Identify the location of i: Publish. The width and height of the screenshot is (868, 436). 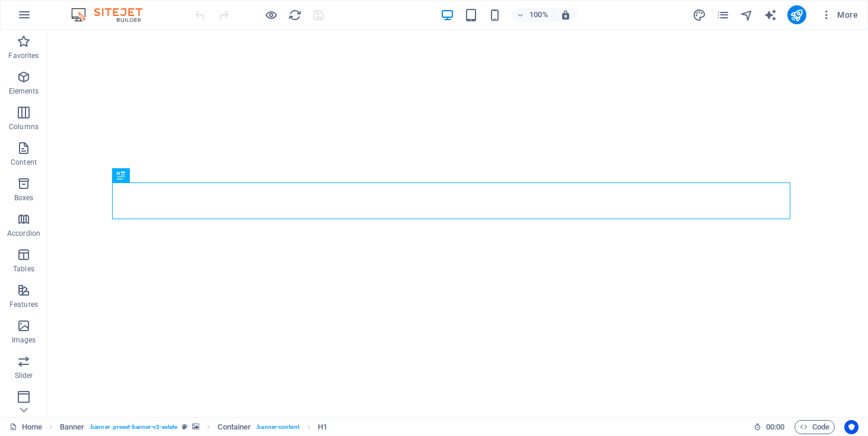
(796, 15).